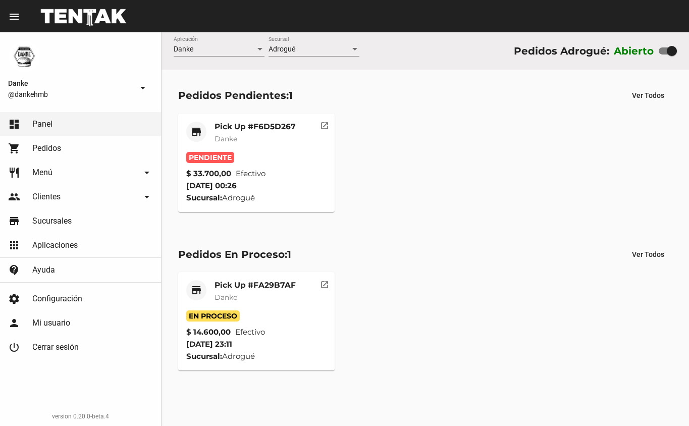  Describe the element at coordinates (14, 17) in the screenshot. I see `mat-icon: menu` at that location.